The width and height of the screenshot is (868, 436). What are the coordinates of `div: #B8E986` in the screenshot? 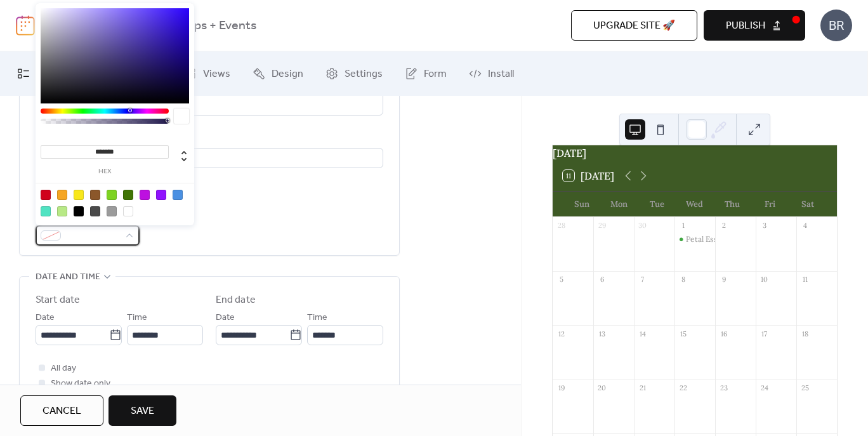 It's located at (62, 211).